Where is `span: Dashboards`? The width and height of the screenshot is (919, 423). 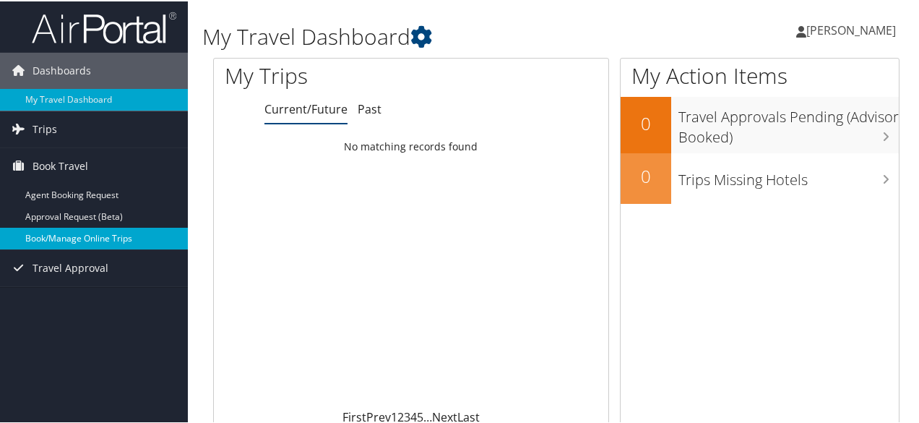
span: Dashboards is located at coordinates (61, 69).